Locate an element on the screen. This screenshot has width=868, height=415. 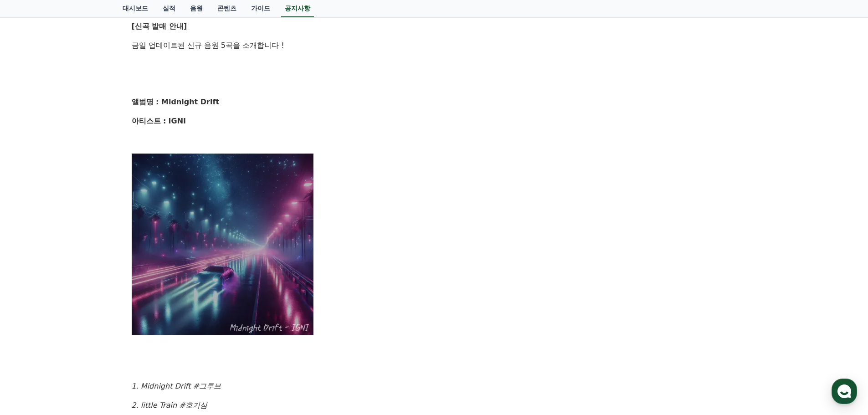
a: 대화 is located at coordinates (89, 300).